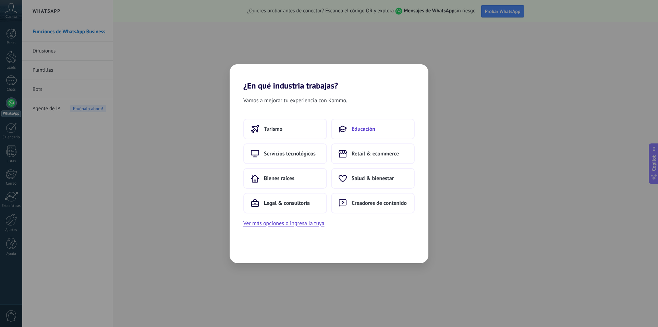 Image resolution: width=658 pixels, height=327 pixels. I want to click on button: Educación, so click(373, 129).